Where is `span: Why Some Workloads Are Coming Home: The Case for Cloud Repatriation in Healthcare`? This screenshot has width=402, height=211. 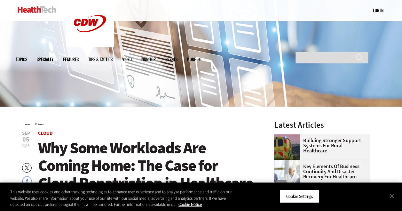 span: Why Some Workloads Are Coming Home: The Case for Cloud Repatriation in Healthcare is located at coordinates (146, 165).